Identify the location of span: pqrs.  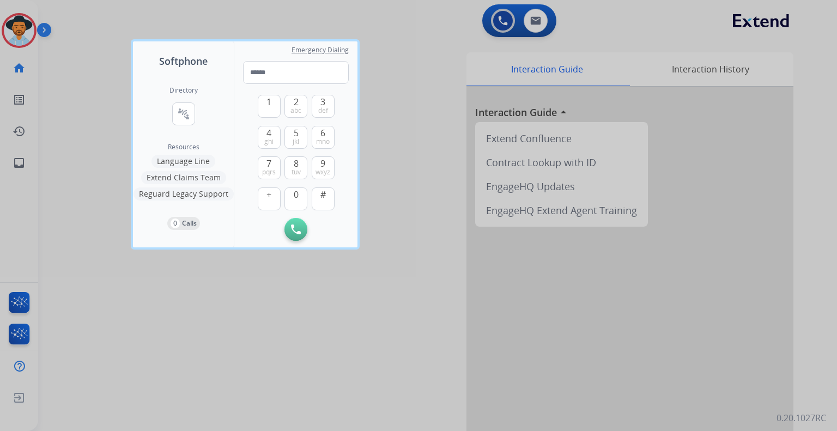
(269, 172).